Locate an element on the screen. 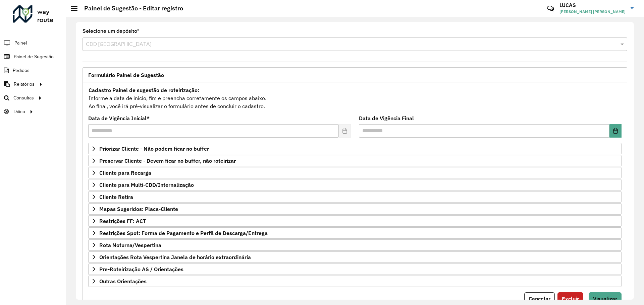 This screenshot has width=644, height=305. a: Restrições FF: ACT is located at coordinates (355, 221).